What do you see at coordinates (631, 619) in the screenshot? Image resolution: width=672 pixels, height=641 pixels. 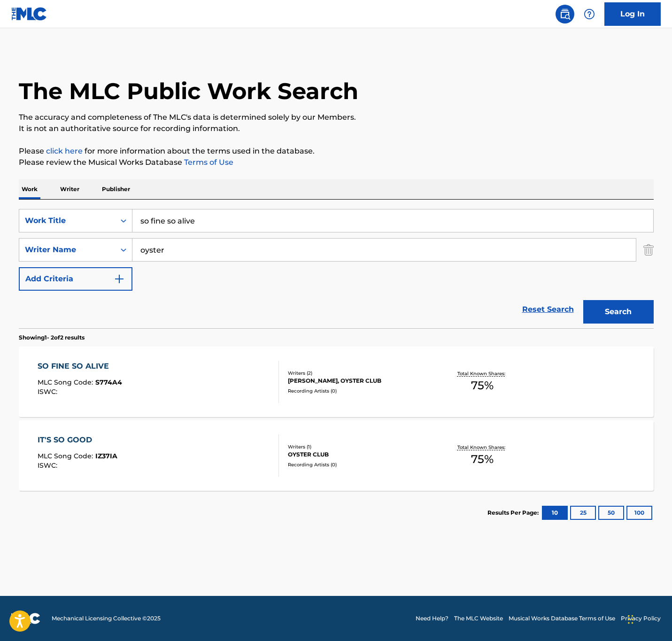 I see `div: Drag` at bounding box center [631, 619].